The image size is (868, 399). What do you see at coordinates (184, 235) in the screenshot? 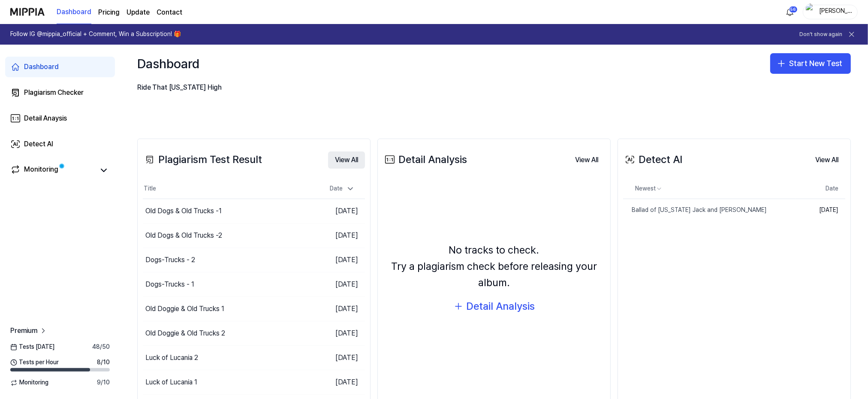
I see `div: Old Dogs & Old Trucks -2` at bounding box center [184, 235].